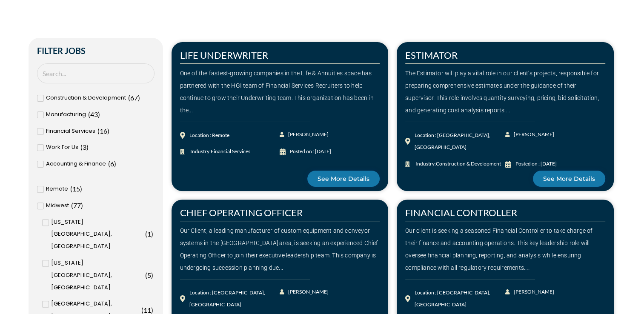 This screenshot has height=314, width=644. What do you see at coordinates (96, 73) in the screenshot?
I see `input: Search Job` at bounding box center [96, 73].